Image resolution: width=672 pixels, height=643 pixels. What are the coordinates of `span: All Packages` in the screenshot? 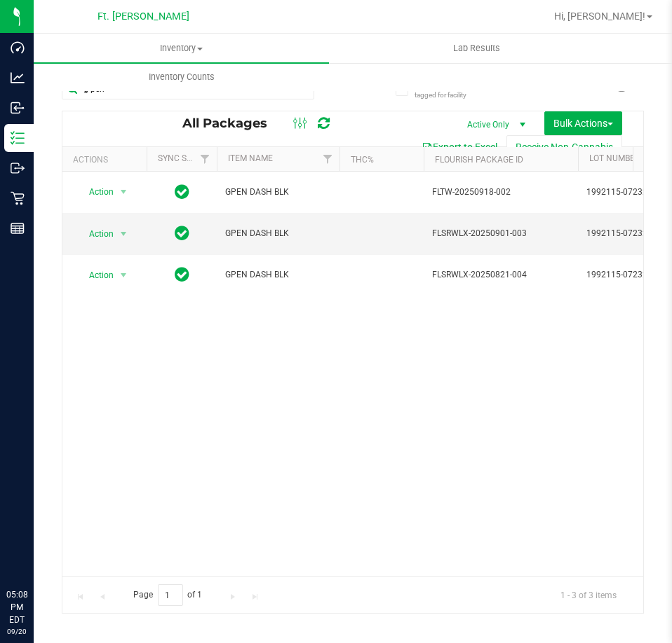 It's located at (232, 124).